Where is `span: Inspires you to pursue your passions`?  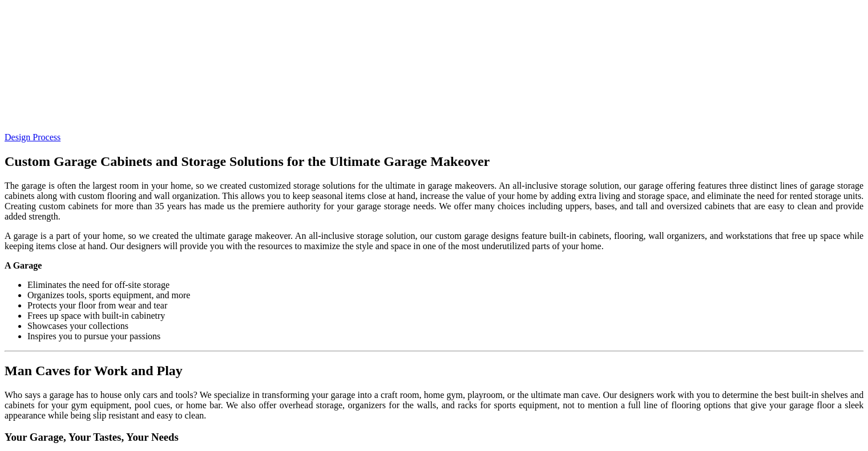 span: Inspires you to pursue your passions is located at coordinates (93, 336).